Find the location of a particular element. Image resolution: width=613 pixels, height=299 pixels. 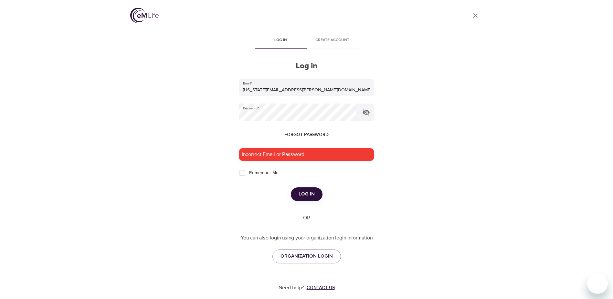

h2: Log in is located at coordinates (306, 66).